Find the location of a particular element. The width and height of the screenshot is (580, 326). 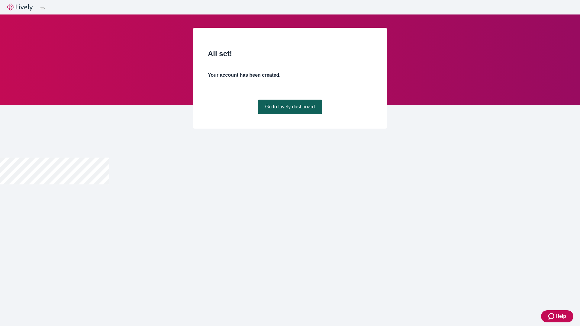

h2: All set! is located at coordinates (290, 54).